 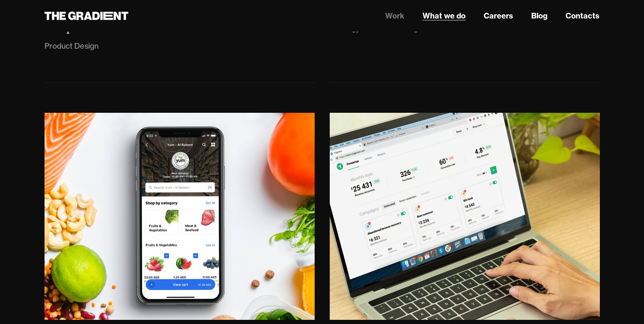 What do you see at coordinates (444, 16) in the screenshot?
I see `a: What we do` at bounding box center [444, 16].